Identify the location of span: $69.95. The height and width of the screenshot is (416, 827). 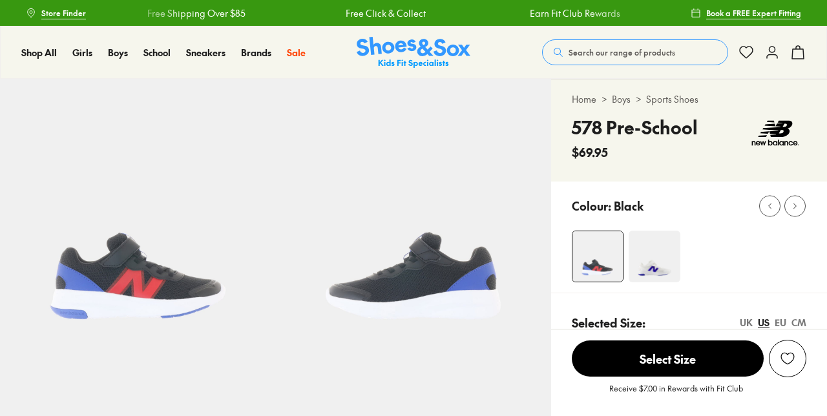
(590, 152).